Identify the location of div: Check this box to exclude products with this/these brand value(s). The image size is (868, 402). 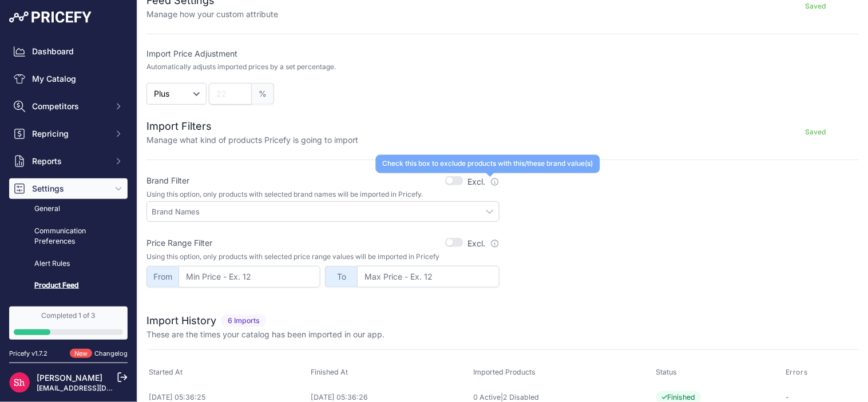
(488, 164).